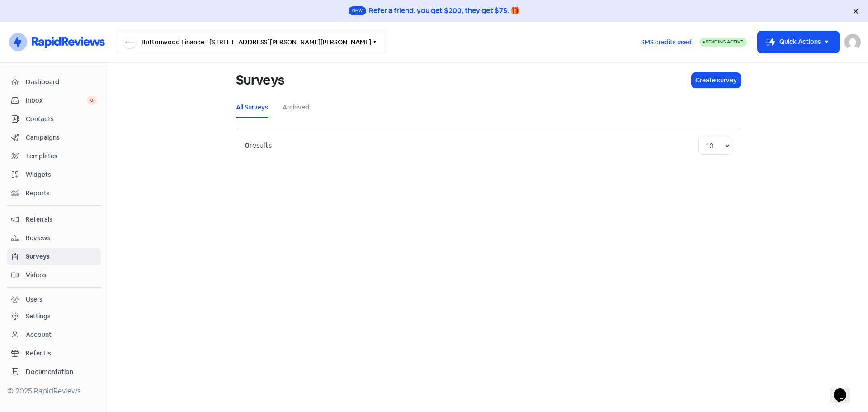 The height and width of the screenshot is (412, 868). I want to click on h1: Surveys, so click(260, 80).